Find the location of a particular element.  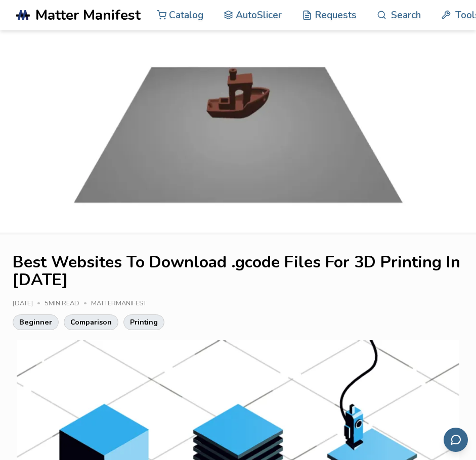

div: 5 min read is located at coordinates (68, 303).